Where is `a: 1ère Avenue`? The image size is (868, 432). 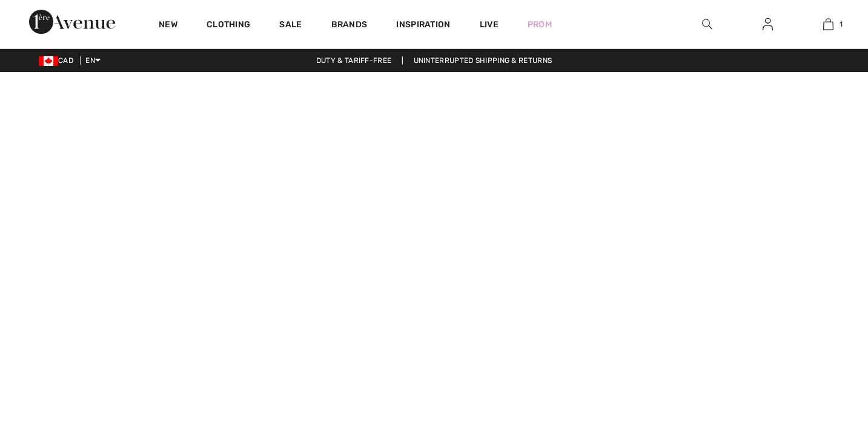
a: 1ère Avenue is located at coordinates (72, 22).